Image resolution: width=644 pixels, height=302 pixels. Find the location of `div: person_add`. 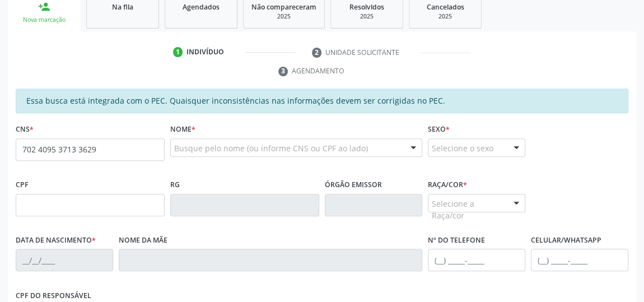

div: person_add is located at coordinates (44, 7).